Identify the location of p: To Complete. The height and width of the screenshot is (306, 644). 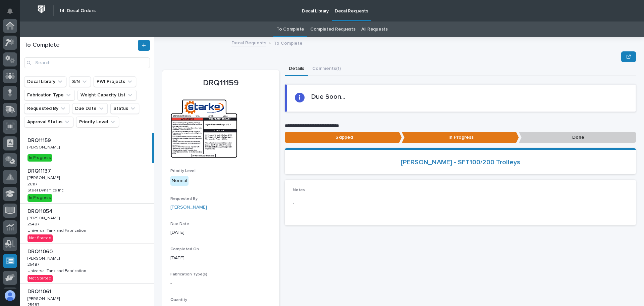
(288, 42).